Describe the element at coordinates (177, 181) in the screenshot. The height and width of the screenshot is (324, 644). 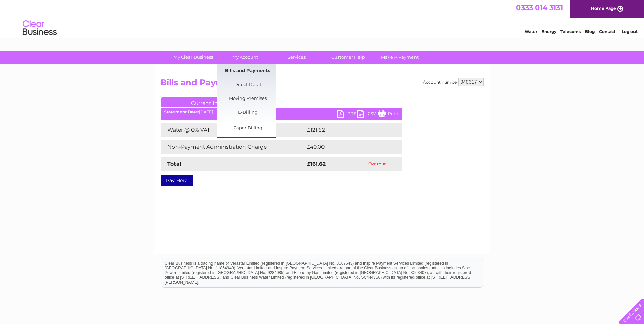
I see `a: Pay Here` at that location.